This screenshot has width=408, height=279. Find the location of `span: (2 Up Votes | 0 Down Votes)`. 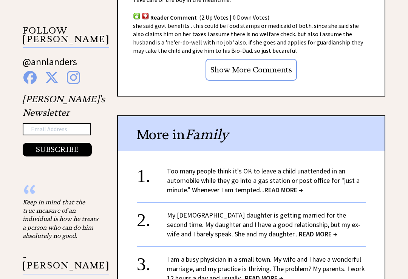

span: (2 Up Votes | 0 Down Votes) is located at coordinates (234, 17).